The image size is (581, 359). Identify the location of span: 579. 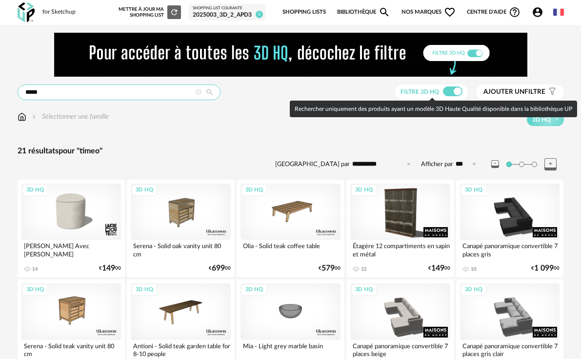
(328, 268).